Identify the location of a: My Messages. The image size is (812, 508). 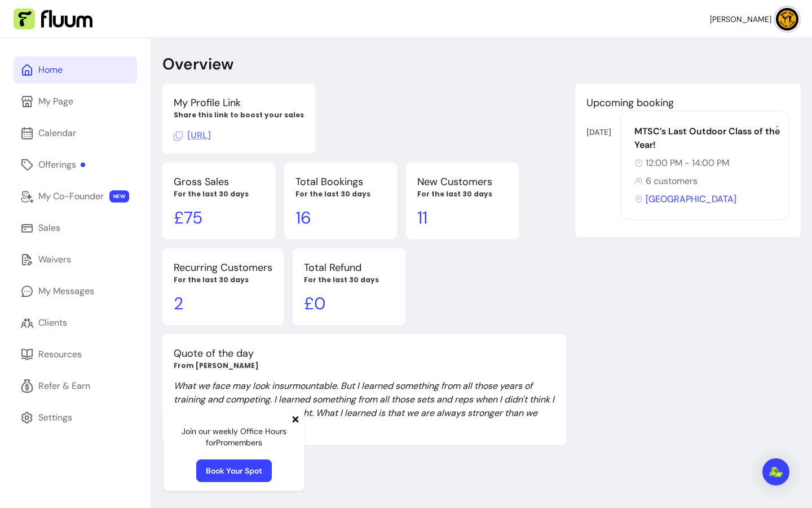
(75, 291).